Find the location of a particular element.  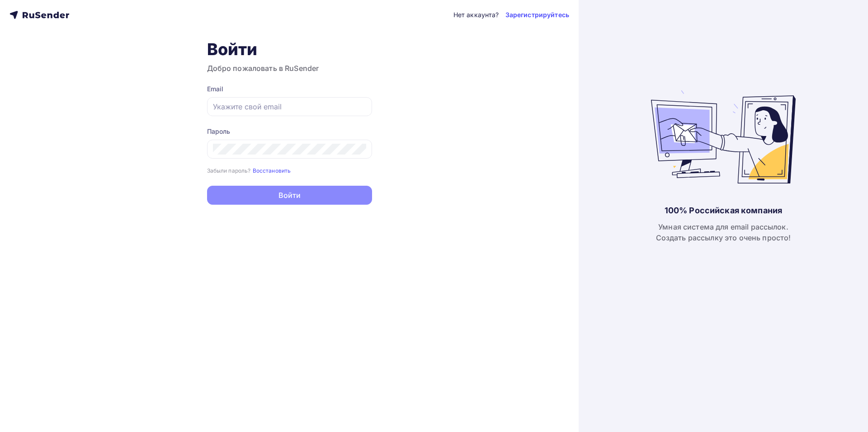

a: Восстановить is located at coordinates (272, 170).